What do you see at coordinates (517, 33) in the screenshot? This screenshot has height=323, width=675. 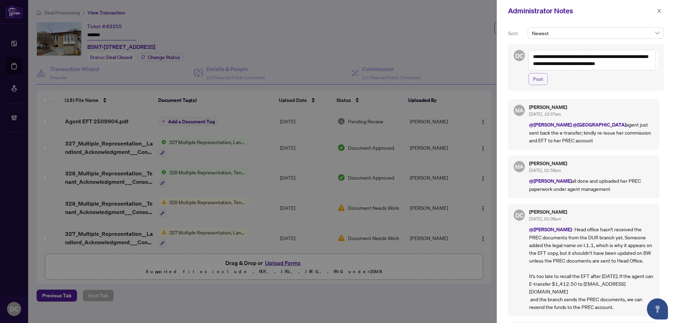 I see `p: Sort:` at bounding box center [517, 33].